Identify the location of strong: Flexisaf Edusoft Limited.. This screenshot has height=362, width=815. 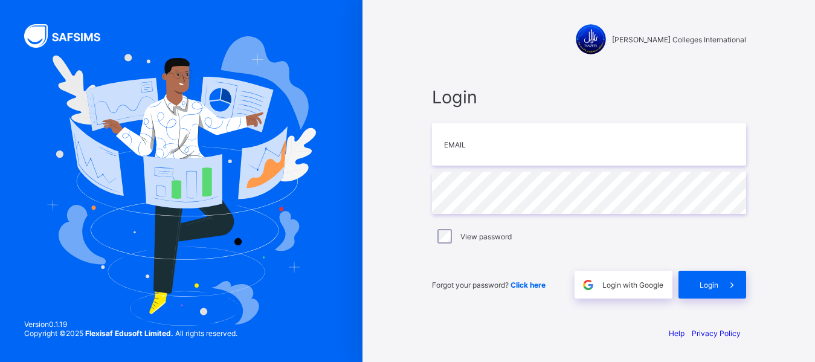
(129, 333).